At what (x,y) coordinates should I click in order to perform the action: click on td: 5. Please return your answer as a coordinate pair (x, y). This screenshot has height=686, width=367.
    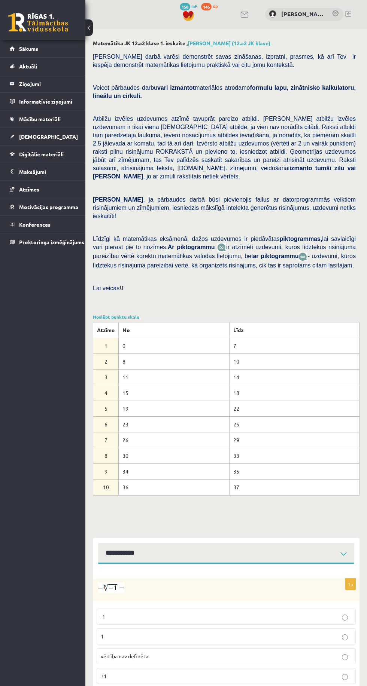
    Looking at the image, I should click on (106, 409).